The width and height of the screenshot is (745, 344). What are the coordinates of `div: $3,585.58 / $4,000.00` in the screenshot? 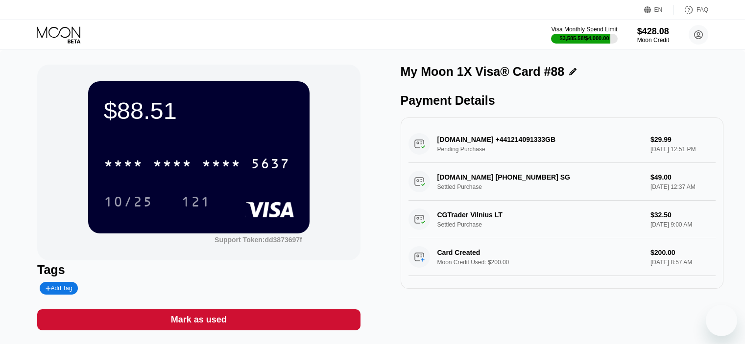 It's located at (584, 38).